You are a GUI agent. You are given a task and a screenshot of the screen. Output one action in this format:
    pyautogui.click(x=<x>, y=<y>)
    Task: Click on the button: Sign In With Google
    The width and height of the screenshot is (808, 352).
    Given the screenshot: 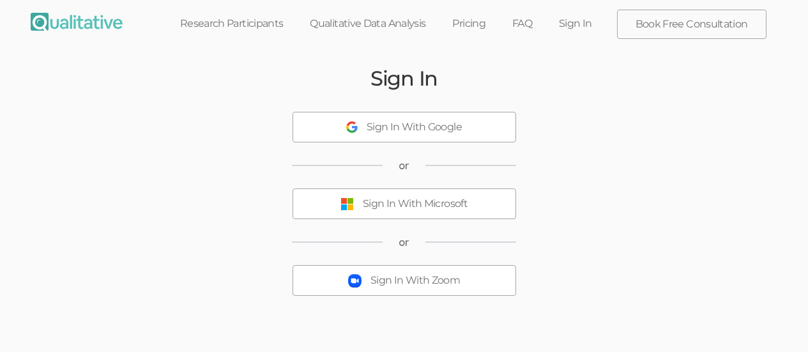 What is the action you would take?
    pyautogui.click(x=404, y=127)
    